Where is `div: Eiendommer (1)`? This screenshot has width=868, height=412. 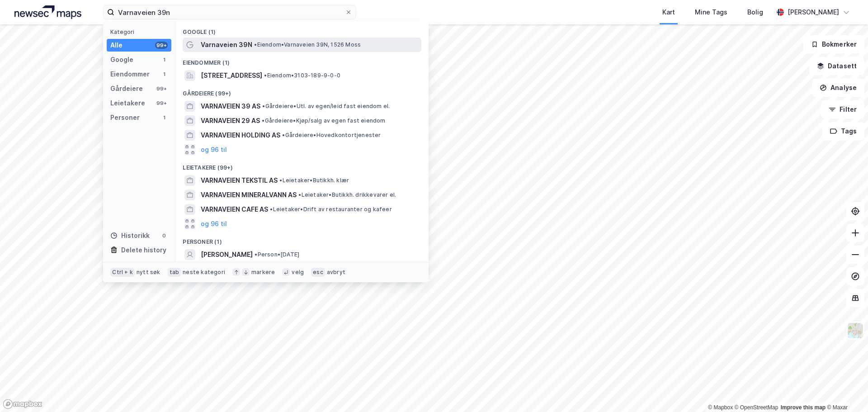 div: Eiendommer (1) is located at coordinates (302, 60).